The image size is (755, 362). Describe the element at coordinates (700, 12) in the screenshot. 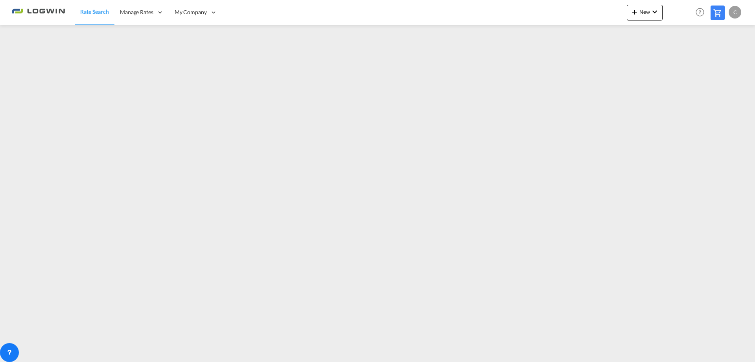

I see `span: Help` at that location.